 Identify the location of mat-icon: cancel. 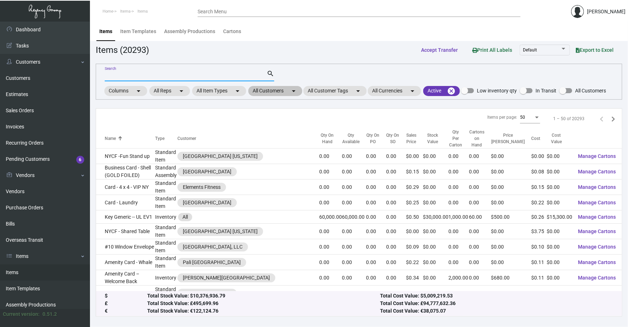
(451, 91).